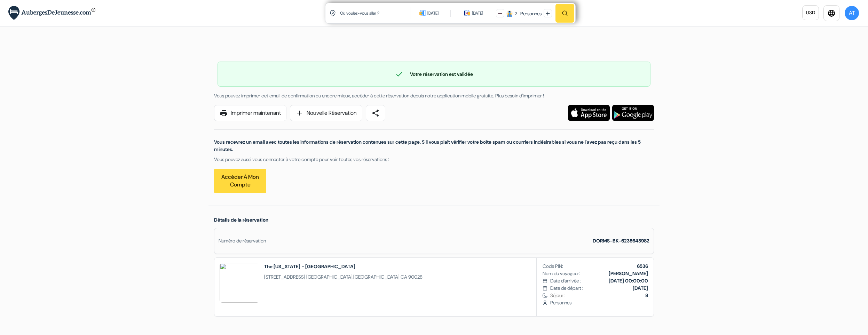 This screenshot has height=335, width=868. What do you see at coordinates (333, 13) in the screenshot?
I see `img: location icon` at bounding box center [333, 13].